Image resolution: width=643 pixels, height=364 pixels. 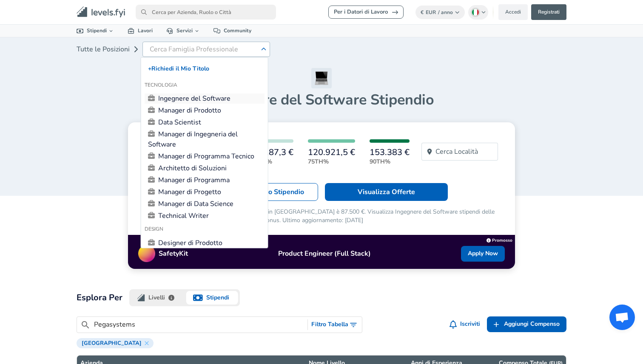 I want to click on input: Cerca Città, Tag, ecc., so click(x=199, y=325).